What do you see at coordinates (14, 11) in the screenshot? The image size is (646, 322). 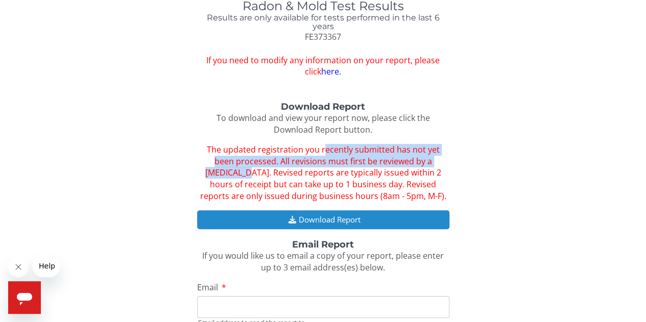 I see `span: Help` at bounding box center [14, 11].